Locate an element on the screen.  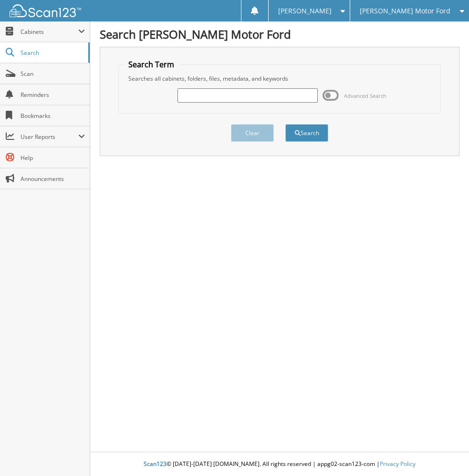
span: Search is located at coordinates (52, 52).